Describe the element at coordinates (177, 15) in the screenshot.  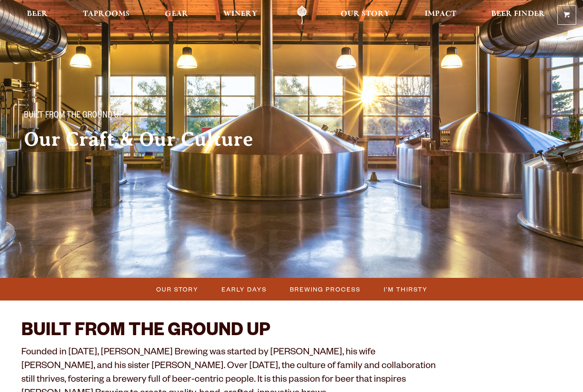
I see `a: Gear` at that location.